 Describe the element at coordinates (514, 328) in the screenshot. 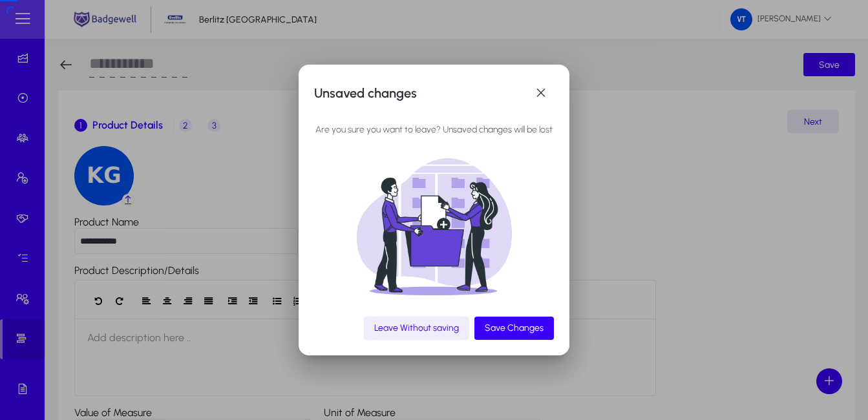

I see `span: Save Changes` at that location.